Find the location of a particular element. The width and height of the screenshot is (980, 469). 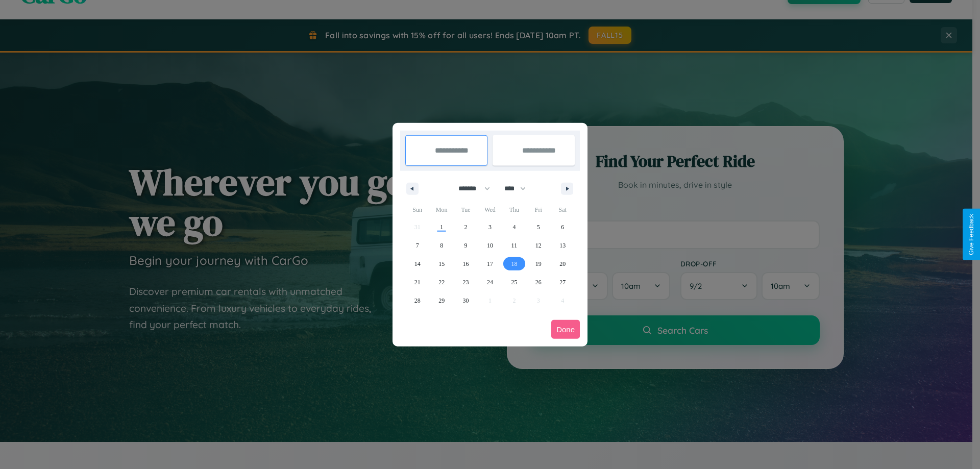

button: 22 is located at coordinates (441, 282).